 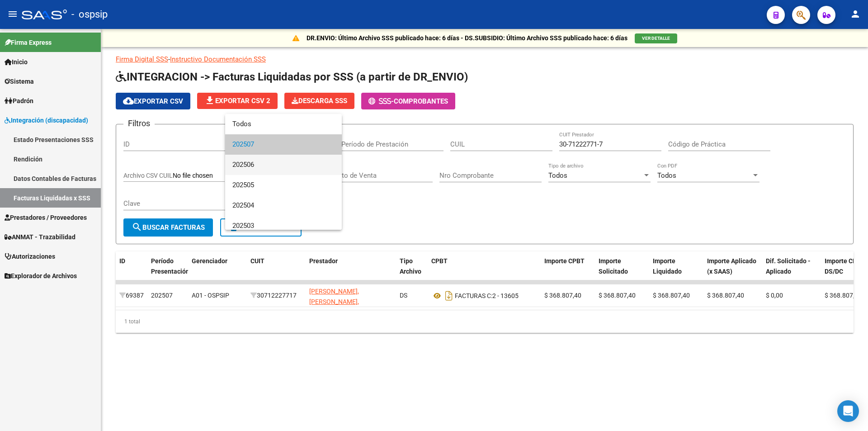 I want to click on span: Todos, so click(x=283, y=124).